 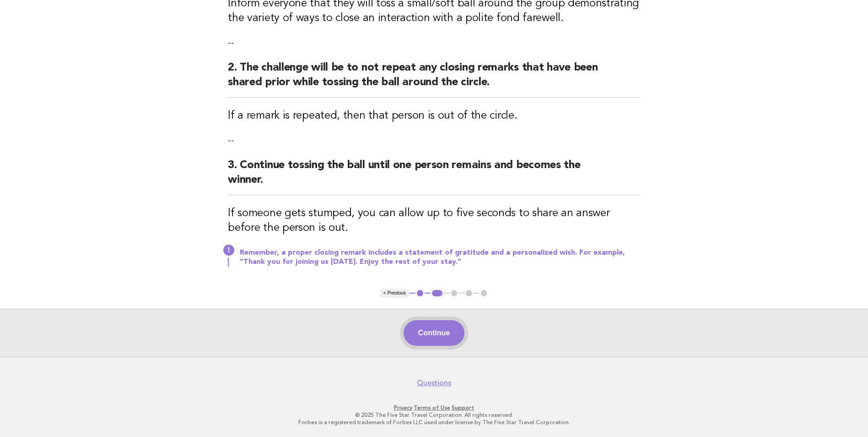 I want to click on button: Continue, so click(x=434, y=333).